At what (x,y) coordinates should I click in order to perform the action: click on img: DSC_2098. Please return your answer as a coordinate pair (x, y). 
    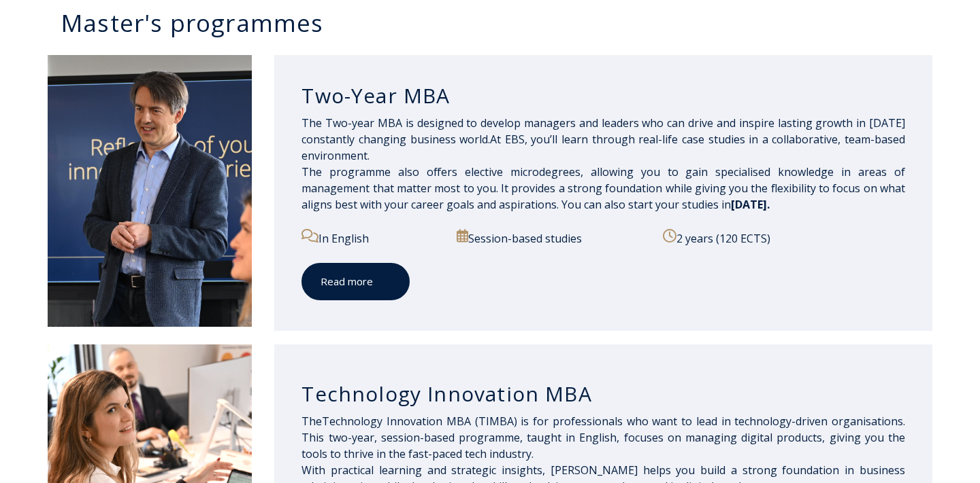
    Looking at the image, I should click on (150, 191).